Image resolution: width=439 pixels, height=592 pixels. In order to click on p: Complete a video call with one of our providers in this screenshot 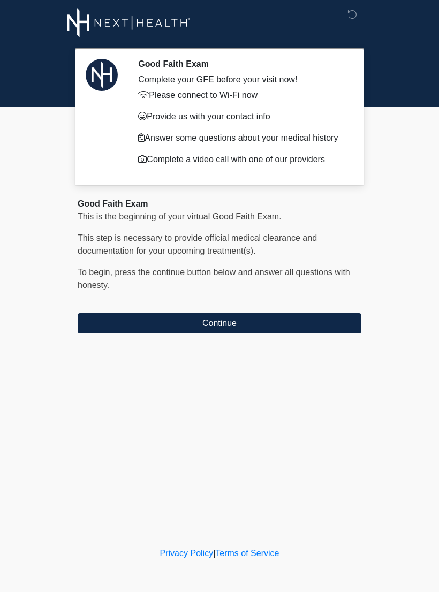, I will do `click(242, 160)`.